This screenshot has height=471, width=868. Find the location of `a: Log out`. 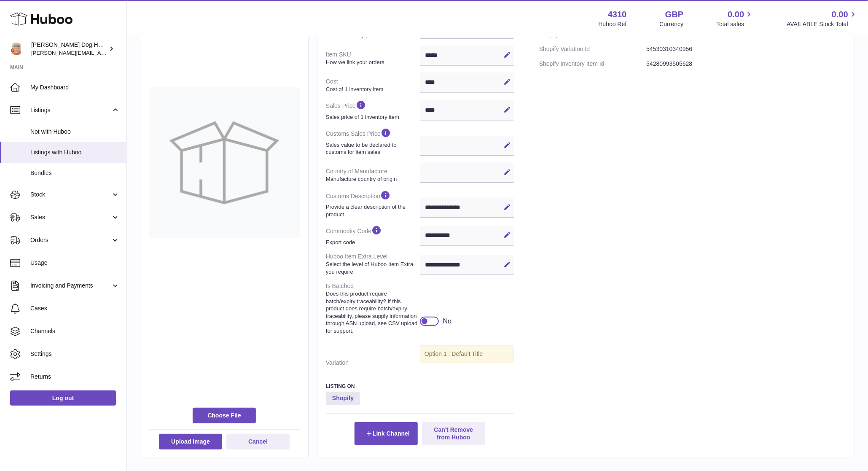

a: Log out is located at coordinates (63, 398).